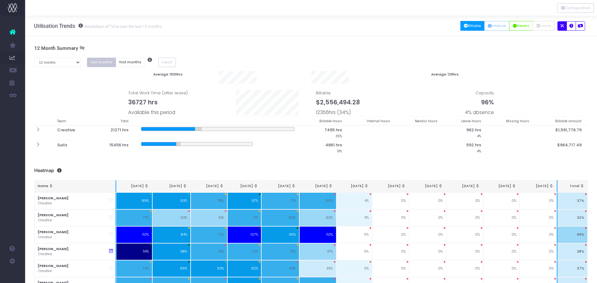 The height and width of the screenshot is (283, 597). What do you see at coordinates (143, 102) in the screenshot?
I see `span: 36727 hrs` at bounding box center [143, 102].